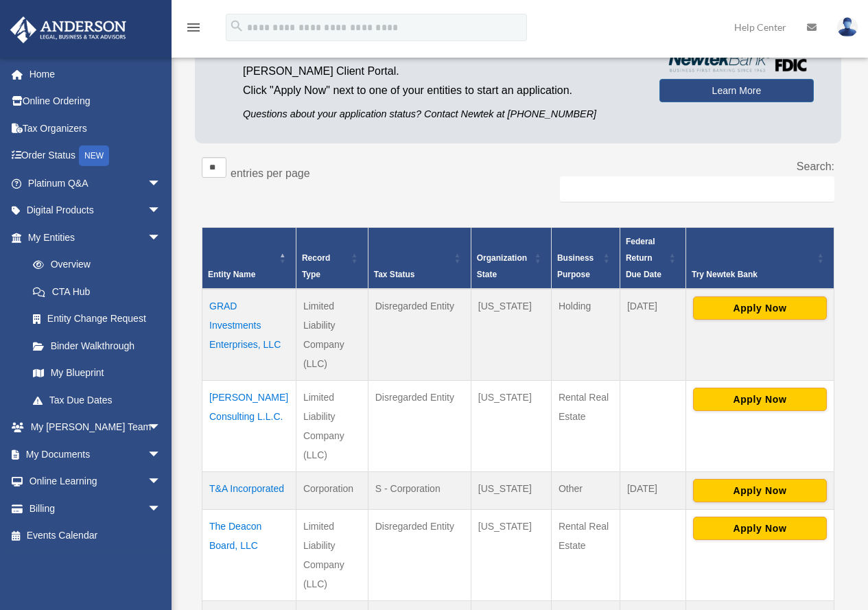  I want to click on th: Tax Status: Activate to sort, so click(420, 258).